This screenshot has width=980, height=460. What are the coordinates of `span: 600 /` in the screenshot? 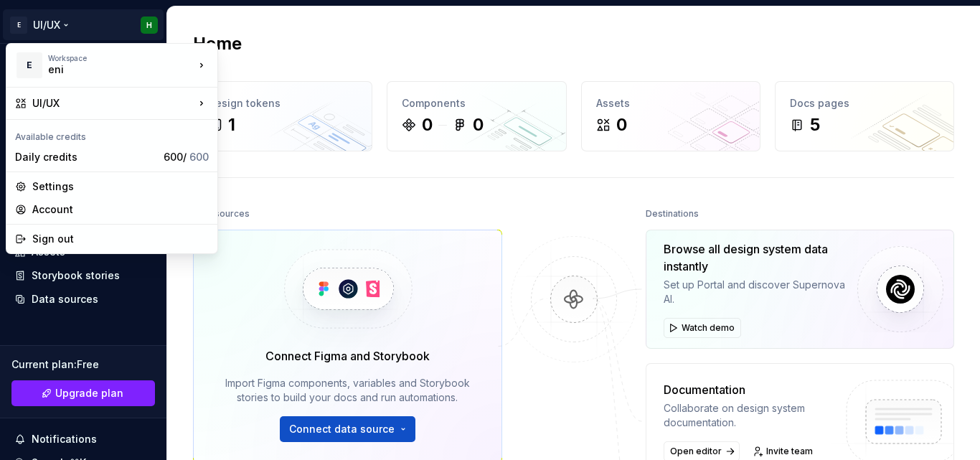 It's located at (186, 156).